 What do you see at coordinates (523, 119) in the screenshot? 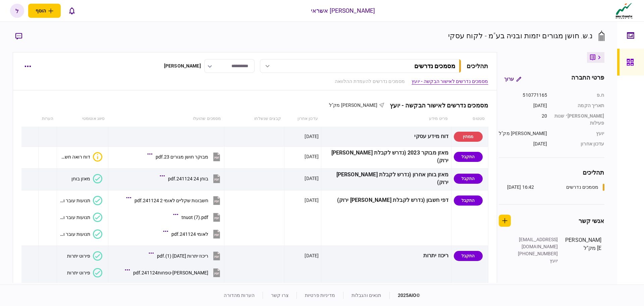
I see `div: 20` at bounding box center [523, 119].